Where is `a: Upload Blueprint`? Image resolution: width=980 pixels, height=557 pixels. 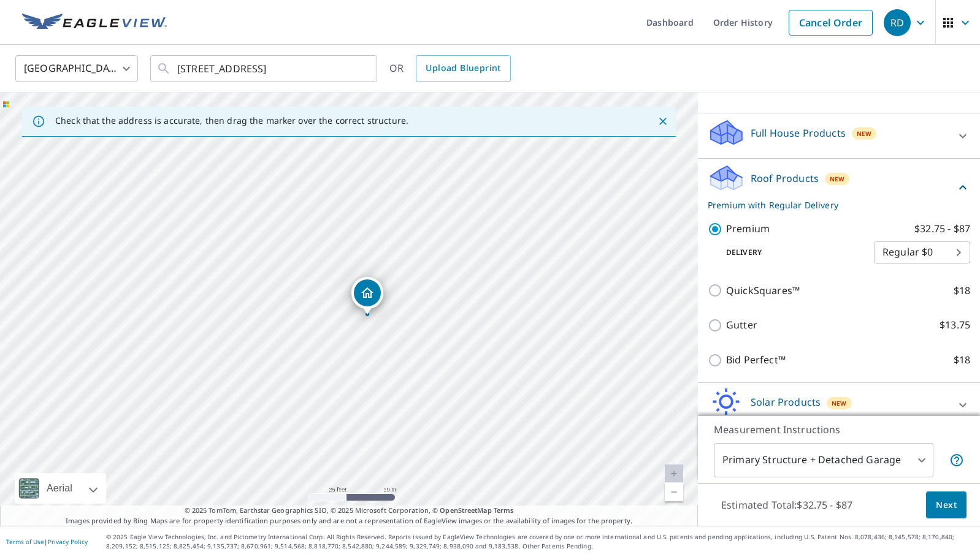
a: Upload Blueprint is located at coordinates (463, 69).